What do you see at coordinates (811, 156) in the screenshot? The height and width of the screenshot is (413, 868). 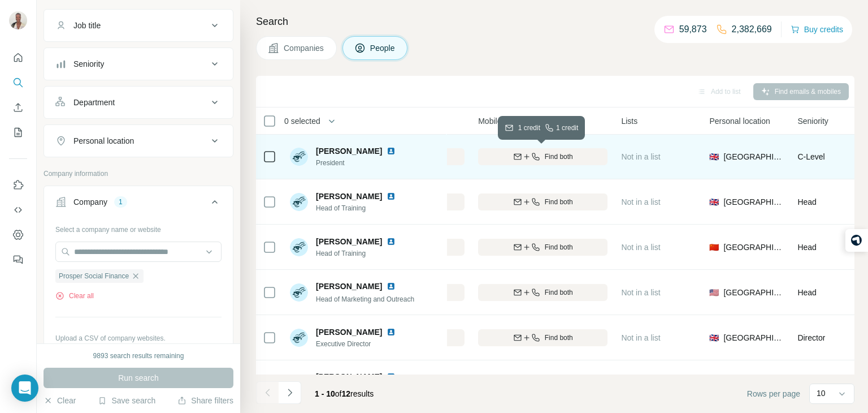 I see `span: C-Level` at bounding box center [811, 156].